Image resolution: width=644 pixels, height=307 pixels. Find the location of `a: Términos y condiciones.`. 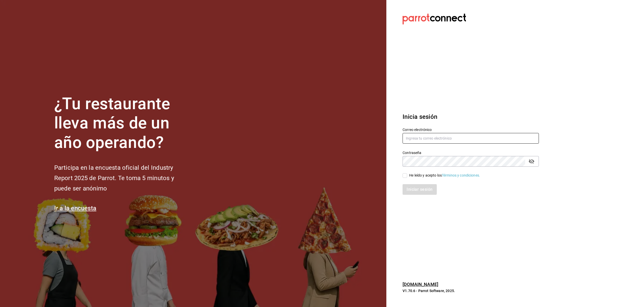

a: Términos y condiciones. is located at coordinates (461, 175).